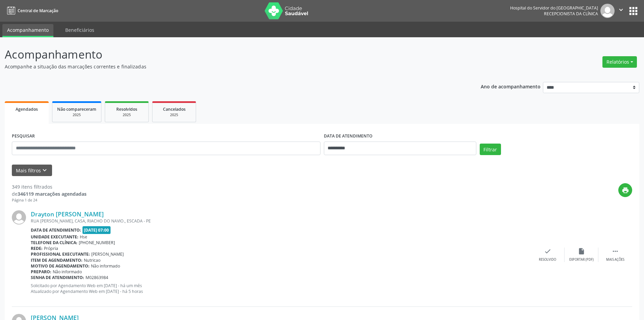 Image resolution: width=644 pixels, height=320 pixels. I want to click on span: Resolvidos, so click(127, 109).